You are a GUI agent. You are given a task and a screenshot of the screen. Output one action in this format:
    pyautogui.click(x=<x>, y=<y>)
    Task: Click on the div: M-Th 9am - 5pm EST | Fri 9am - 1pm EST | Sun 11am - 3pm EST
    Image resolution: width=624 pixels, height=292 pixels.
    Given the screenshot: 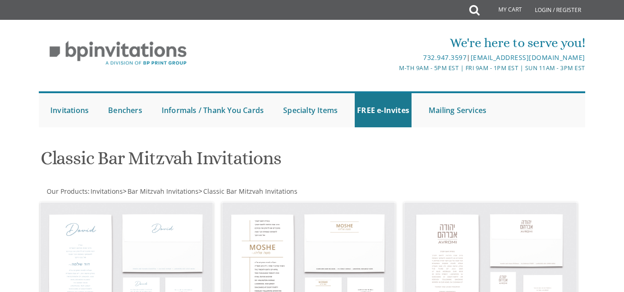 What is the action you would take?
    pyautogui.click(x=403, y=68)
    